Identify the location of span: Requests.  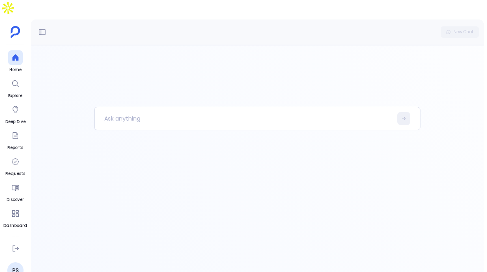
(15, 174).